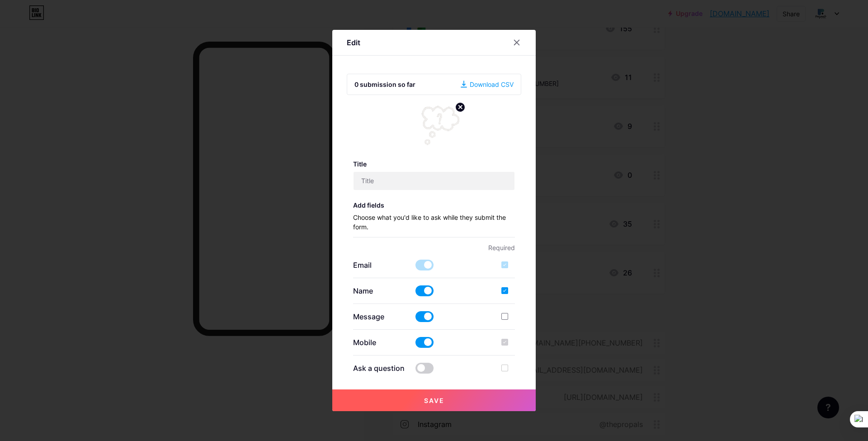 This screenshot has width=868, height=441. What do you see at coordinates (434, 181) in the screenshot?
I see `input: Title` at bounding box center [434, 181].